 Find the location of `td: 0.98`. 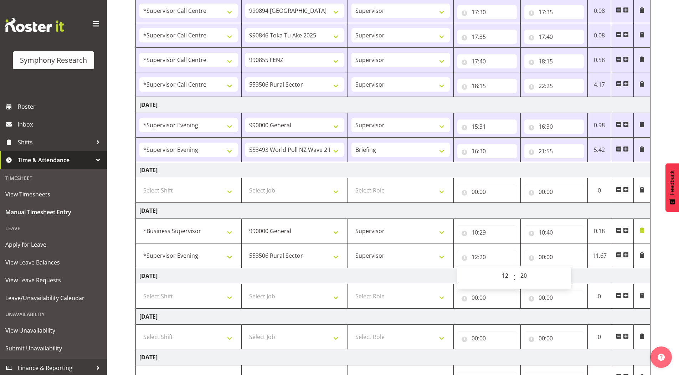

td: 0.98 is located at coordinates (599, 125).